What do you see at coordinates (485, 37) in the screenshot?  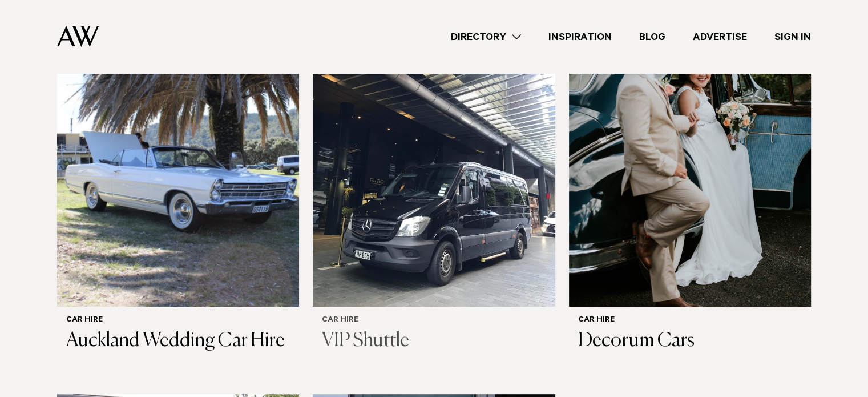 I see `a: Directory` at bounding box center [485, 37].